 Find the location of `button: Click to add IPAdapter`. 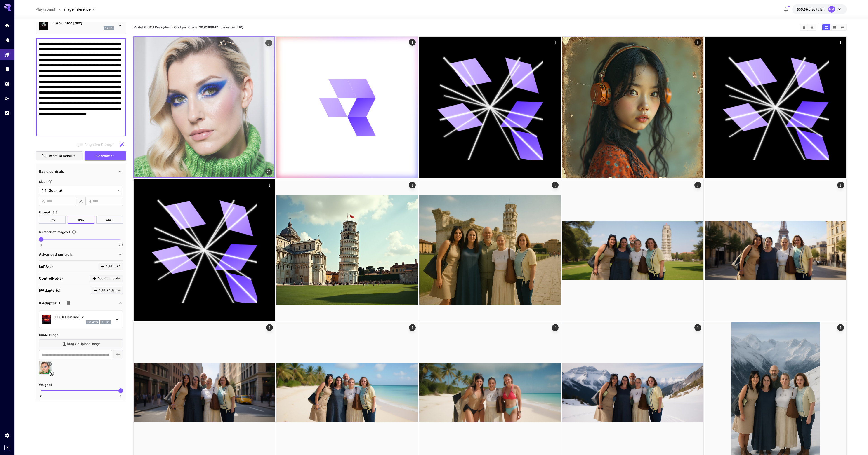

button: Click to add IPAdapter is located at coordinates (107, 290).